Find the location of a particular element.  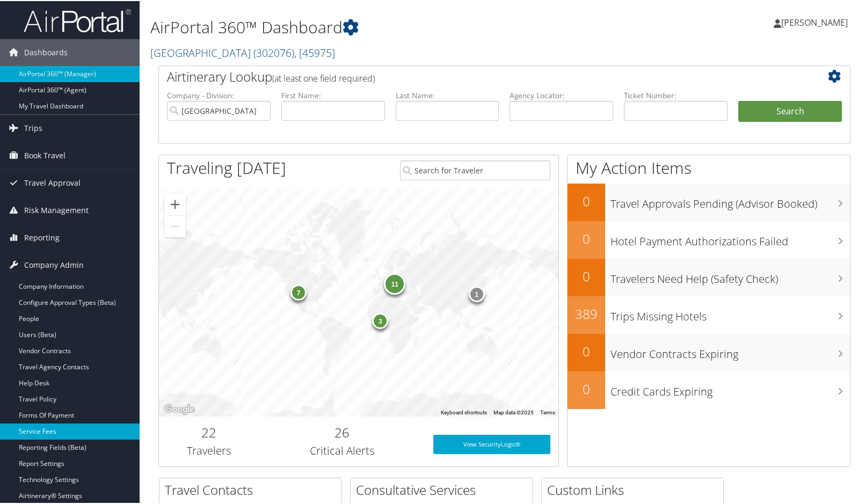

a: Terms (opens in new tab) is located at coordinates (548, 411).